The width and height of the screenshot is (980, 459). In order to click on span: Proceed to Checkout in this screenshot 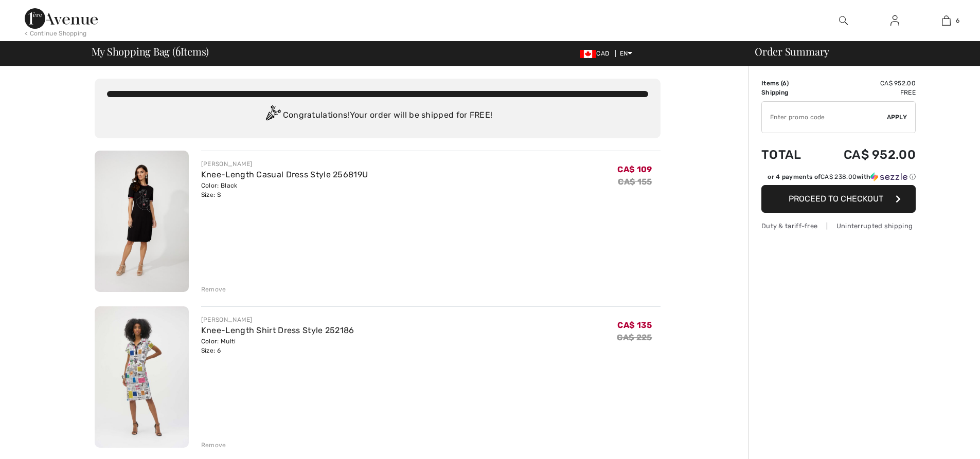, I will do `click(836, 198)`.